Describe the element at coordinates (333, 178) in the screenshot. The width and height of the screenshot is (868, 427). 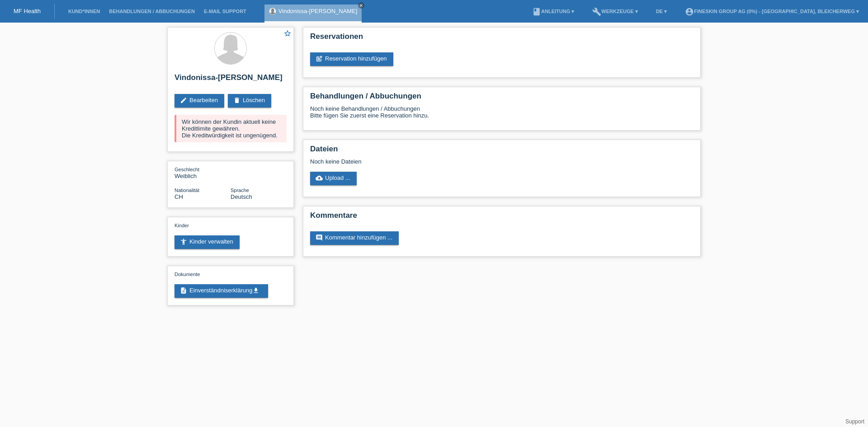
I see `a: cloud_uploadUpload ...` at that location.